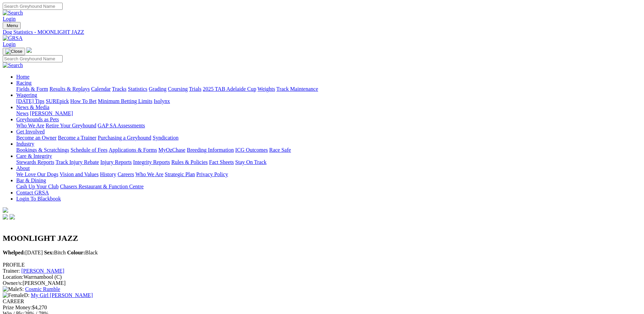 Image resolution: width=644 pixels, height=314 pixels. Describe the element at coordinates (280, 150) in the screenshot. I see `a: Race Safe` at that location.